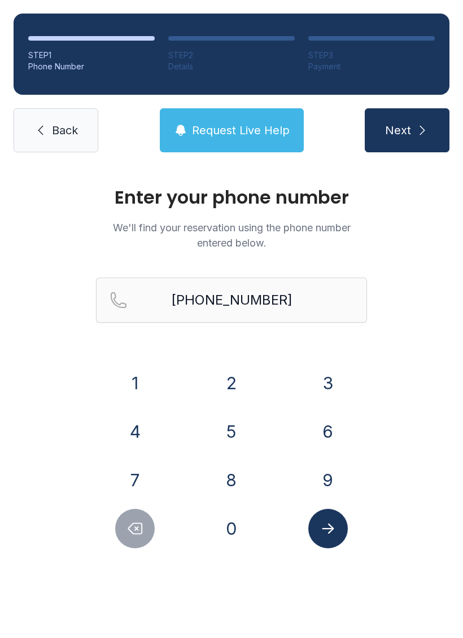  Describe the element at coordinates (231, 55) in the screenshot. I see `div: STEP 2` at that location.